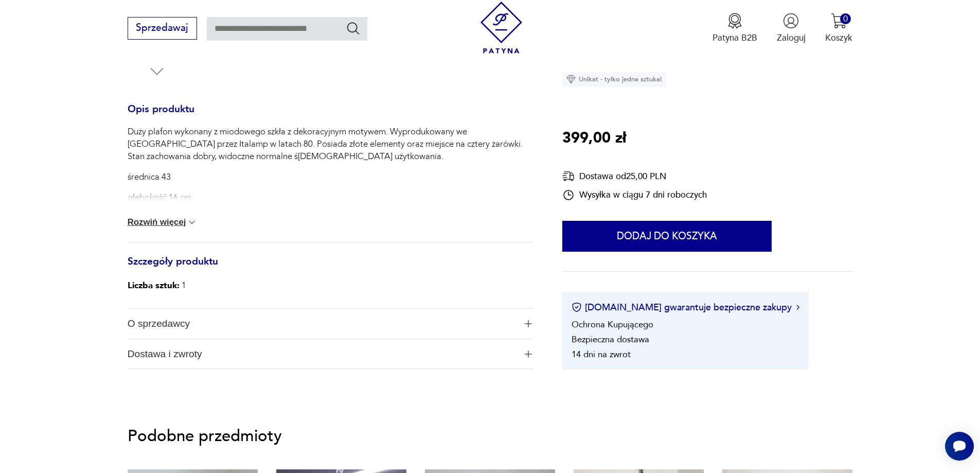 This screenshot has height=473, width=980. I want to click on img: Ikona dostawy, so click(568, 176).